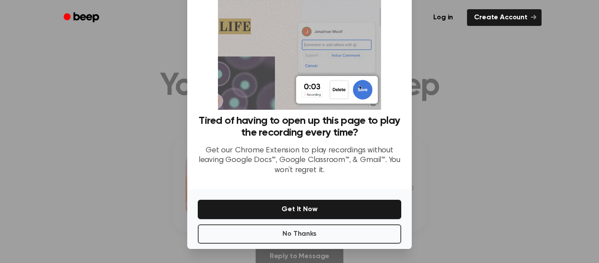 Image resolution: width=599 pixels, height=263 pixels. Describe the element at coordinates (300, 160) in the screenshot. I see `p: Get our Chrome Extension to play recordings without leaving Google Docs™, Google Classroom™, & Gm...` at that location.